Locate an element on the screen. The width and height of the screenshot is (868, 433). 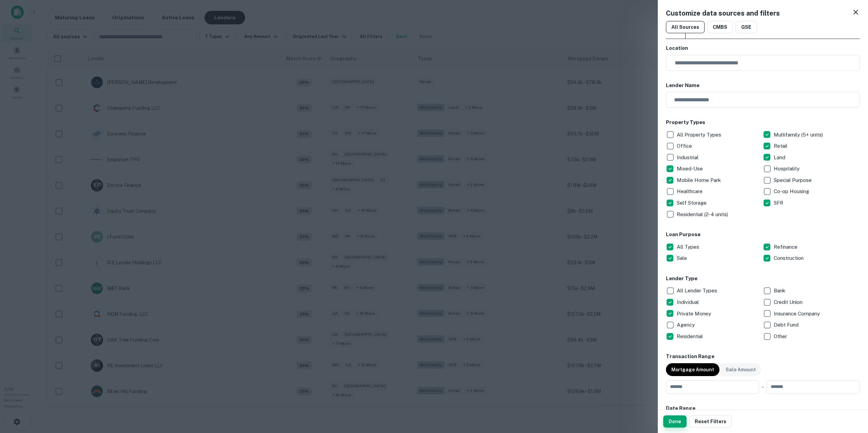
p: All Lender Types is located at coordinates (697, 291).